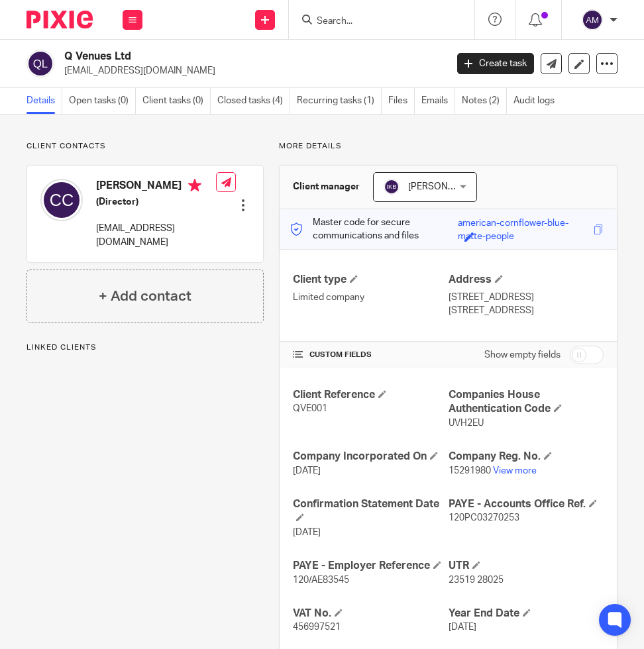 The width and height of the screenshot is (644, 649). I want to click on span: 15291980, so click(470, 471).